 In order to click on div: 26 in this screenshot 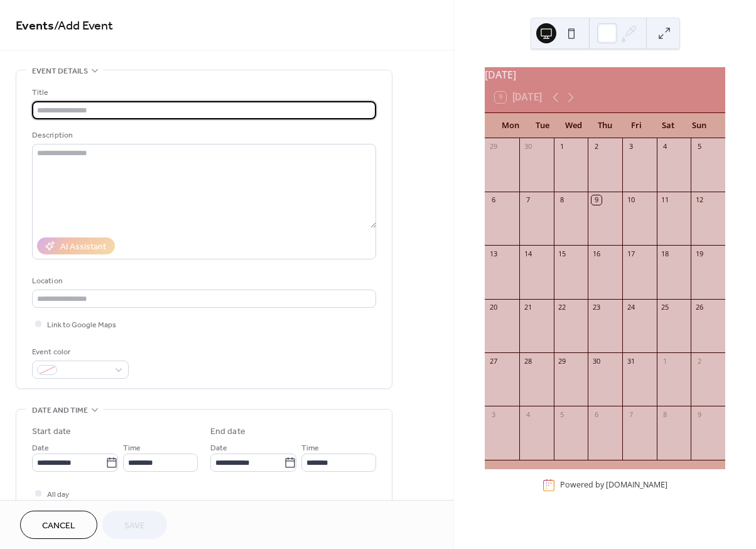, I will do `click(699, 307)`.